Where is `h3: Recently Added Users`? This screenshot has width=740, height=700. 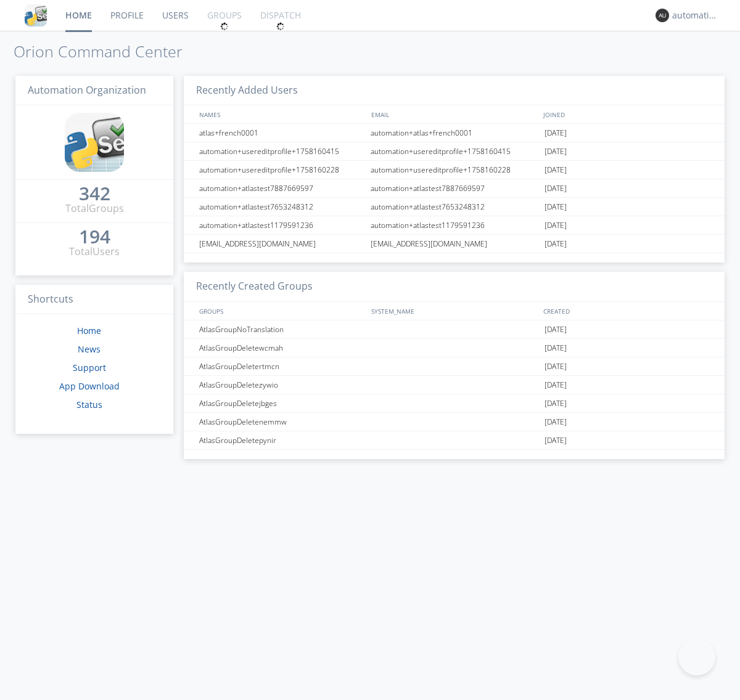 h3: Recently Added Users is located at coordinates (454, 90).